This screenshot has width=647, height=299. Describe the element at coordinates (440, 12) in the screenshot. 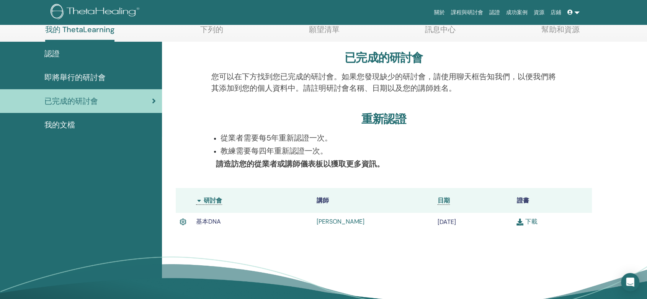

I see `a: 關於` at that location.